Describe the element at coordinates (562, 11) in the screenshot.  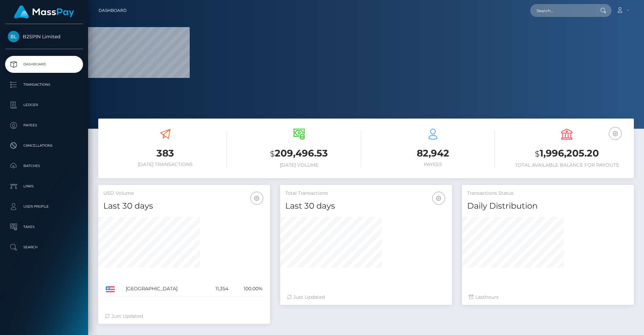
I see `input: Search...` at that location.